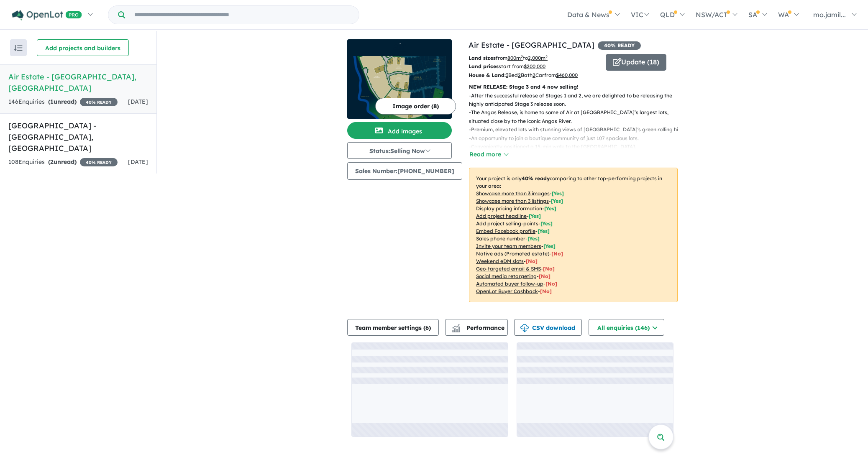  Describe the element at coordinates (63, 162) in the screenshot. I see `div: 108 Enquir ies` at that location.